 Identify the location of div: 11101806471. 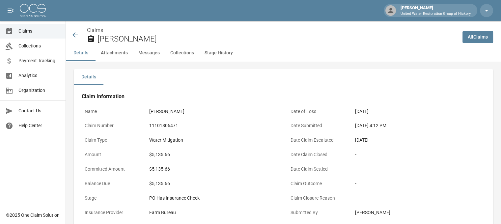
(213, 125).